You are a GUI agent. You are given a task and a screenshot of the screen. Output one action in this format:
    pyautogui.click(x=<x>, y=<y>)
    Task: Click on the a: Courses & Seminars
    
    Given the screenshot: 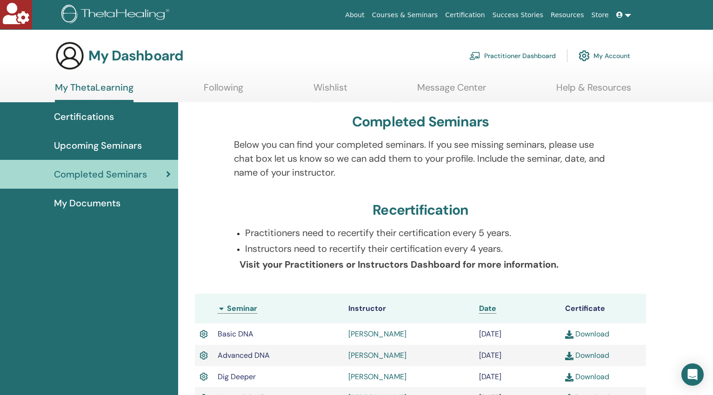 What is the action you would take?
    pyautogui.click(x=405, y=15)
    